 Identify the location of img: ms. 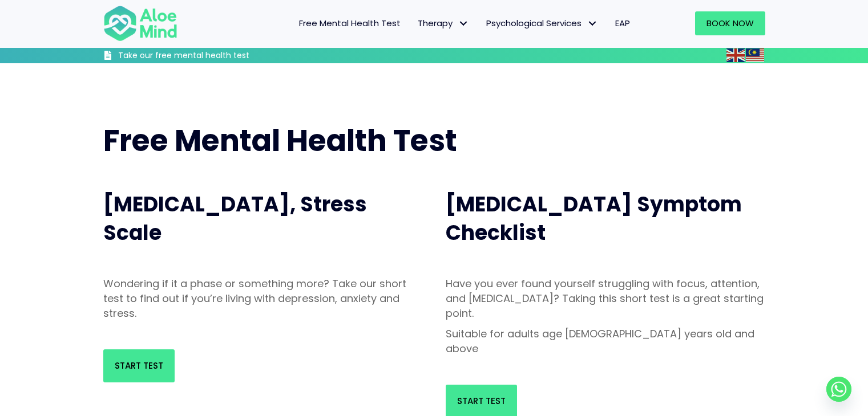
(755, 55).